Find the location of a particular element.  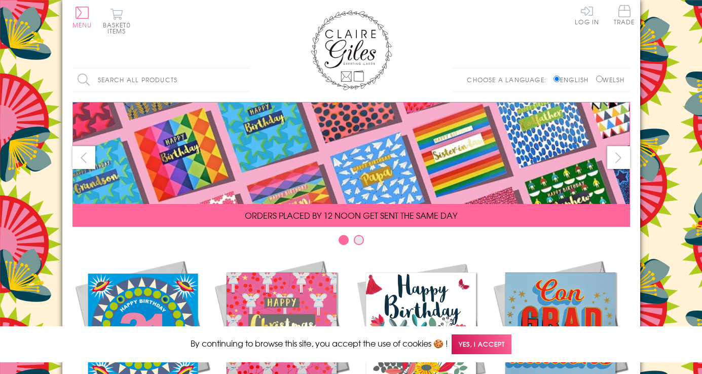

button: Basket0 items is located at coordinates (117, 21).